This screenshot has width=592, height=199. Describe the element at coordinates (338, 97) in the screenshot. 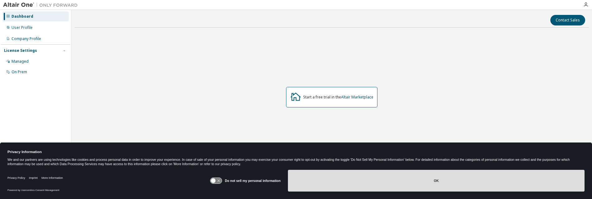

I see `div: Start a free trial in the` at that location.